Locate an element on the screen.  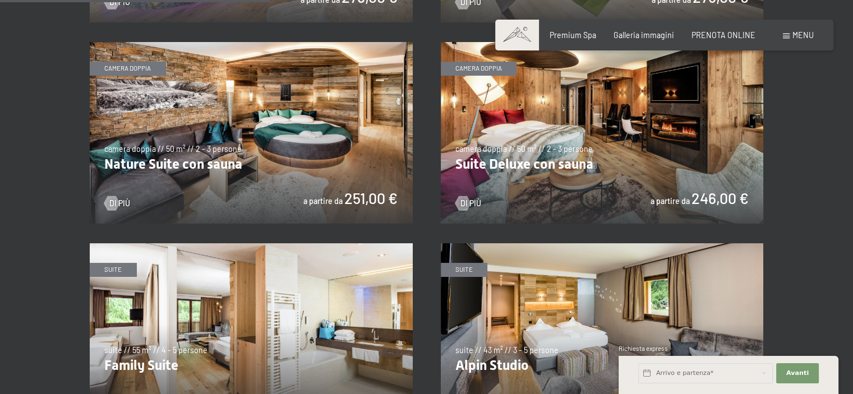
a: Premium Spa is located at coordinates (573, 35).